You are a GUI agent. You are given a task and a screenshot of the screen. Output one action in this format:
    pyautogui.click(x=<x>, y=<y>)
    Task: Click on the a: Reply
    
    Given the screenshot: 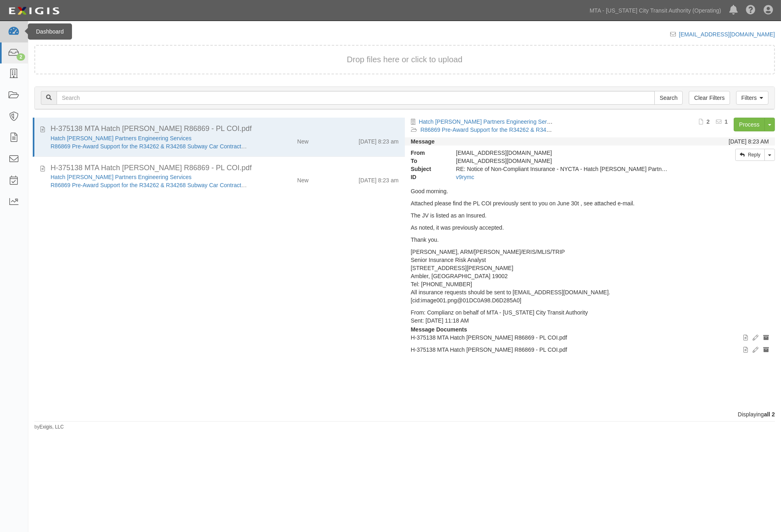 What is the action you would take?
    pyautogui.click(x=750, y=155)
    